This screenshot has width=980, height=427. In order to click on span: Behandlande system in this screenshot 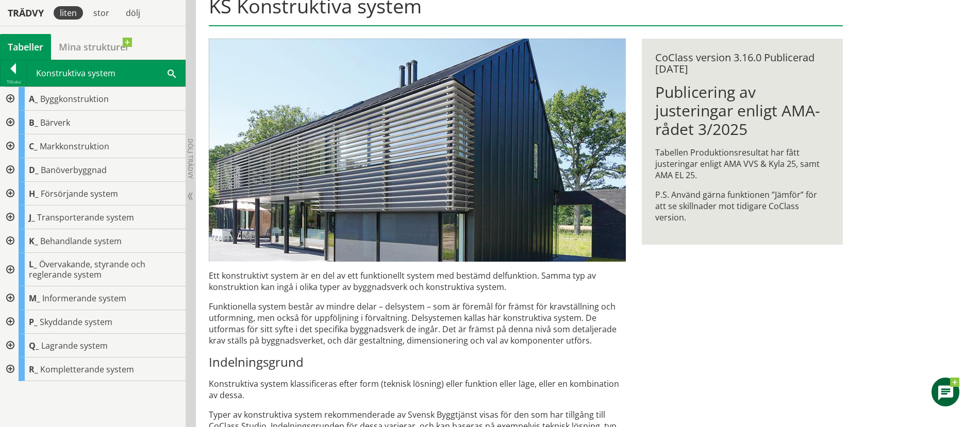, I will do `click(81, 241)`.